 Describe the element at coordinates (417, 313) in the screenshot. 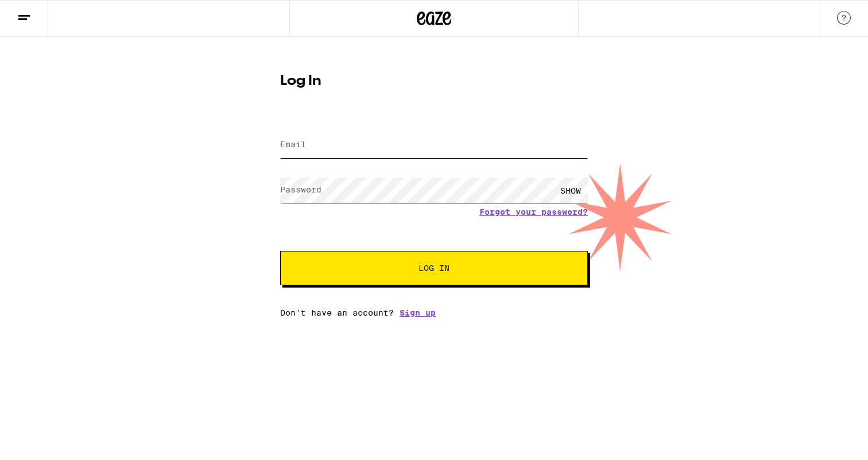

I see `a: Sign up` at that location.